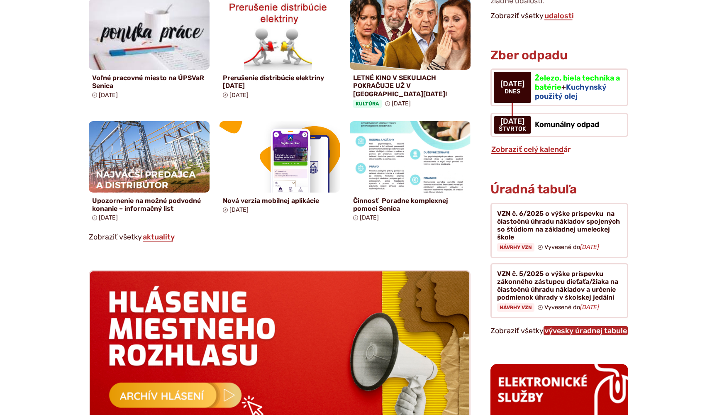  What do you see at coordinates (559, 55) in the screenshot?
I see `h3: Zber odpadu` at bounding box center [559, 55].